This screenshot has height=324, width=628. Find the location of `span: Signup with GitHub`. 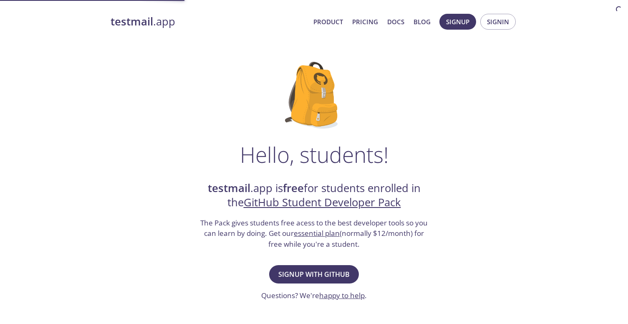

span: Signup with GitHub is located at coordinates (314, 274).